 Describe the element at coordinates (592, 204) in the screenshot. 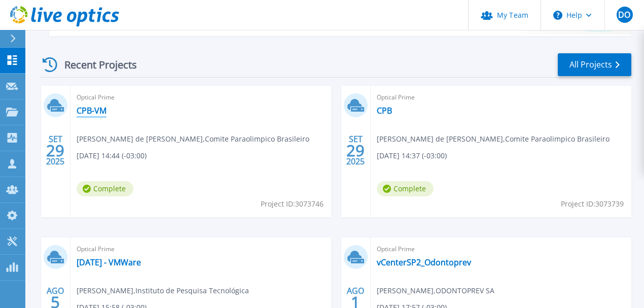

I see `span: Project ID: 3073739` at that location.